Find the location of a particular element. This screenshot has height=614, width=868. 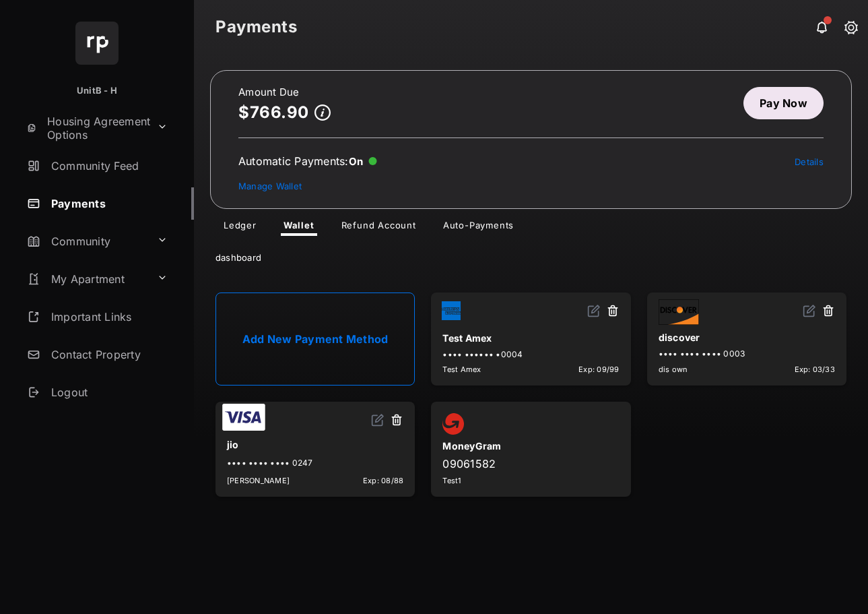

p: UnitB - H is located at coordinates (97, 91).